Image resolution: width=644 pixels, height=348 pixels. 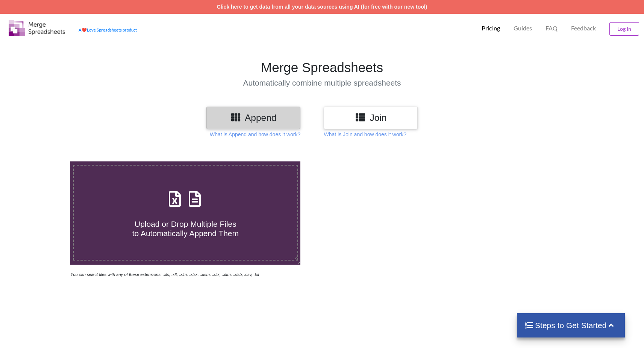 What do you see at coordinates (84, 30) in the screenshot?
I see `span: heart` at bounding box center [84, 30].